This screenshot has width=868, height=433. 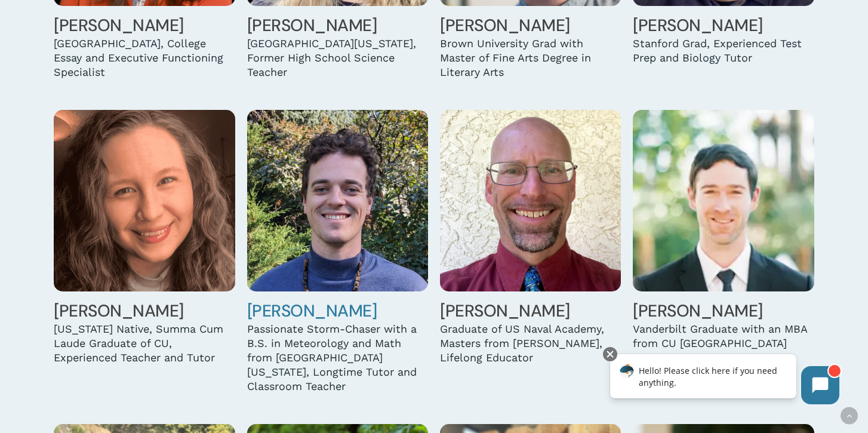 I want to click on img: Danny Hunter, so click(x=338, y=200).